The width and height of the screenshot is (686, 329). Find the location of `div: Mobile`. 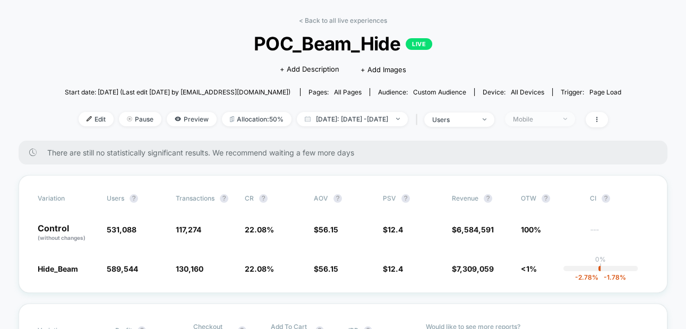

div: Mobile is located at coordinates (534, 119).